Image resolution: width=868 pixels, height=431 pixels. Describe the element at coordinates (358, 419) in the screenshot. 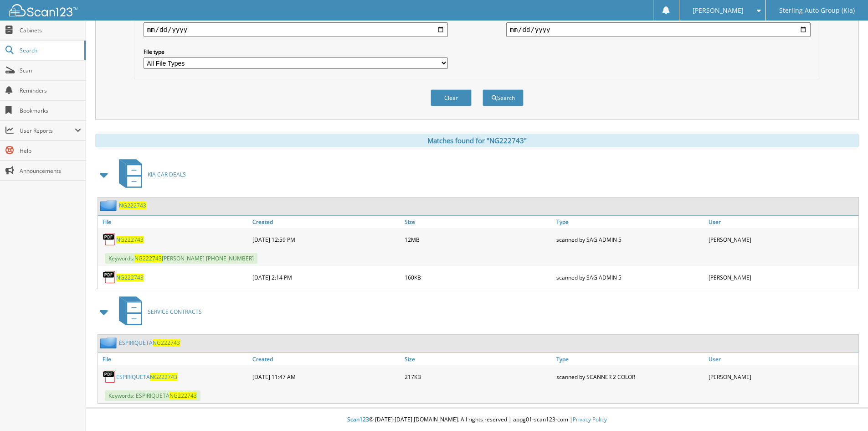

I see `span: Scan123` at that location.